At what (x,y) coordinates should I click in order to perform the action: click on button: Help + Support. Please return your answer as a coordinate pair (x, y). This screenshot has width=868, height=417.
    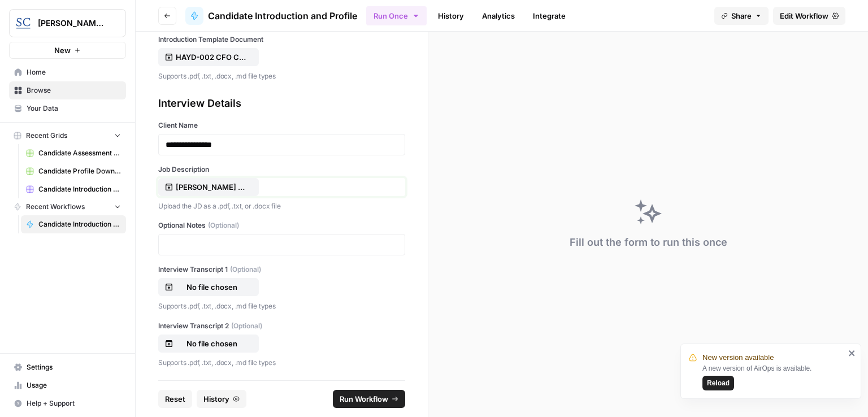
    Looking at the image, I should click on (68, 404).